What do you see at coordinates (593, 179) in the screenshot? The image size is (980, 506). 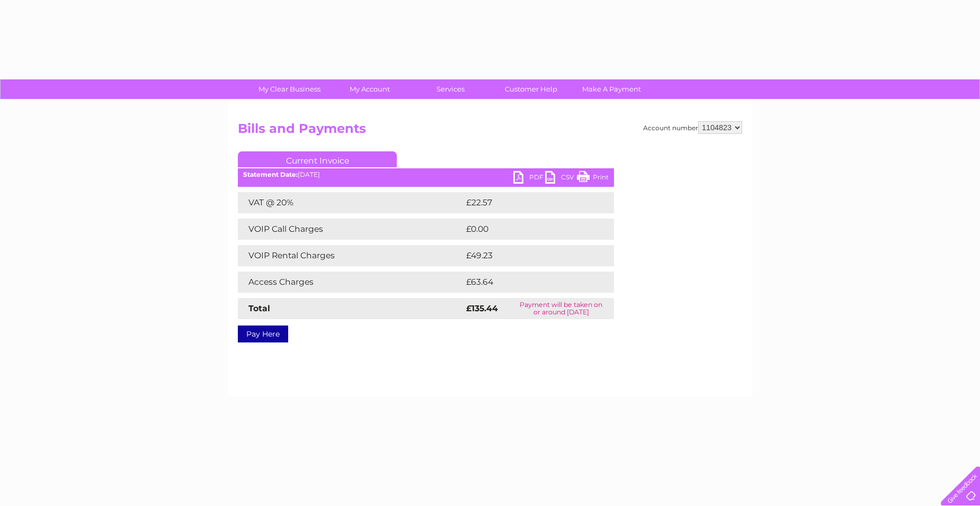 I see `a: Print` at bounding box center [593, 179].